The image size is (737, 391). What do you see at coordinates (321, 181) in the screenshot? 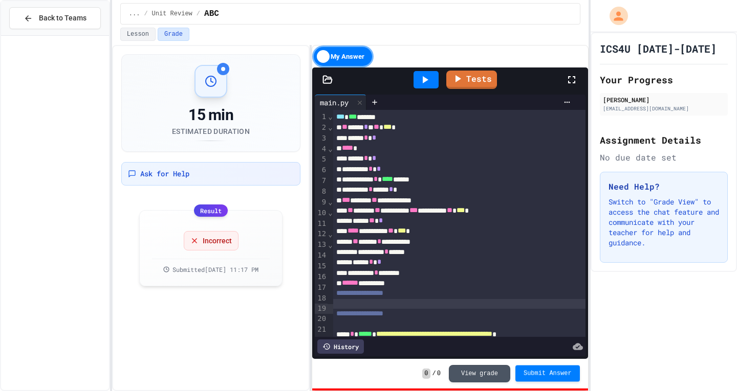
I see `div: 7` at bounding box center [321, 181].